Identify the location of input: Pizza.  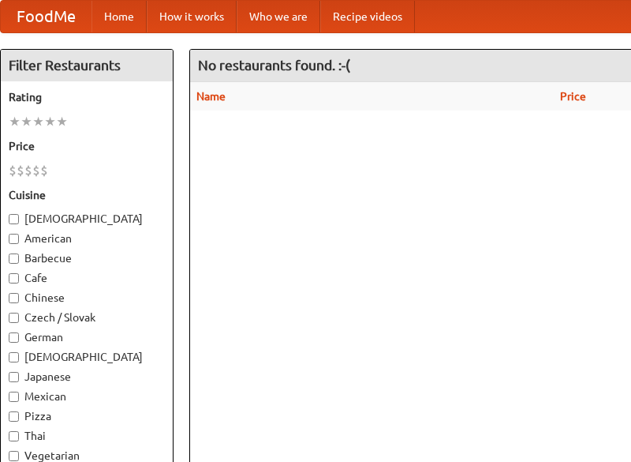
(13, 416).